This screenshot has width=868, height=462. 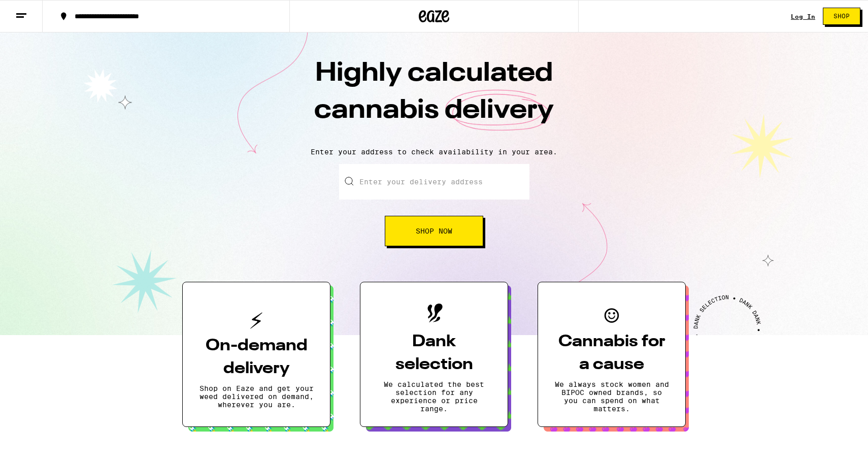 What do you see at coordinates (842, 16) in the screenshot?
I see `button: Shop` at bounding box center [842, 16].